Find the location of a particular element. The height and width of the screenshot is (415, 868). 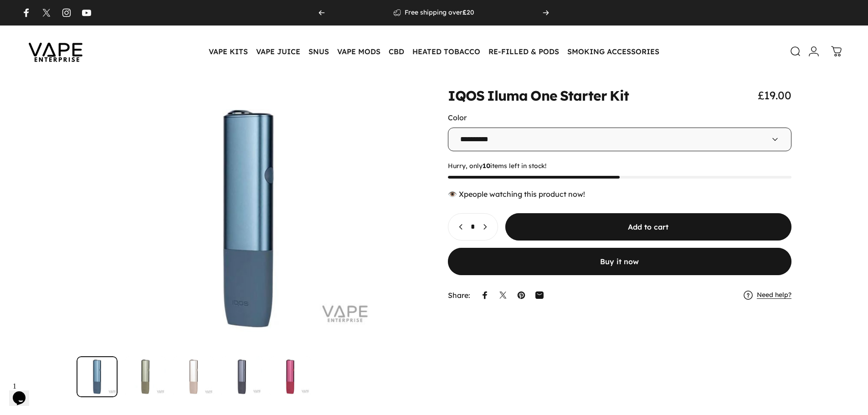

a: 0 items is located at coordinates (837, 52).